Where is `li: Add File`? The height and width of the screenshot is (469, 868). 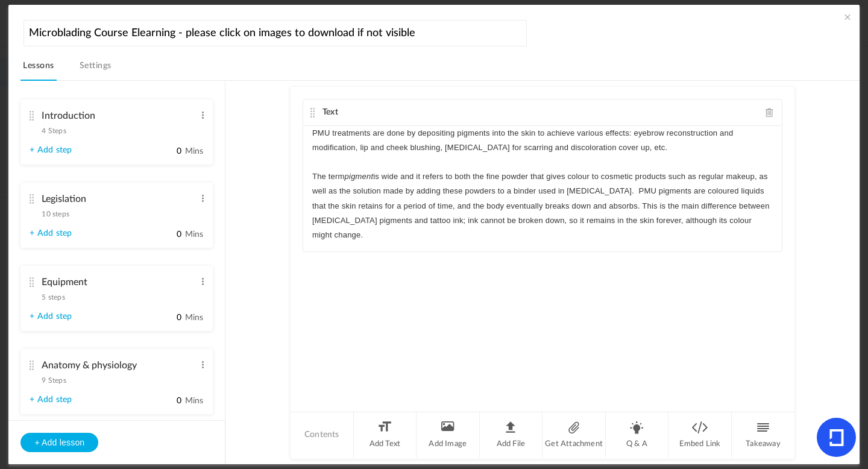 li: Add File is located at coordinates (511, 435).